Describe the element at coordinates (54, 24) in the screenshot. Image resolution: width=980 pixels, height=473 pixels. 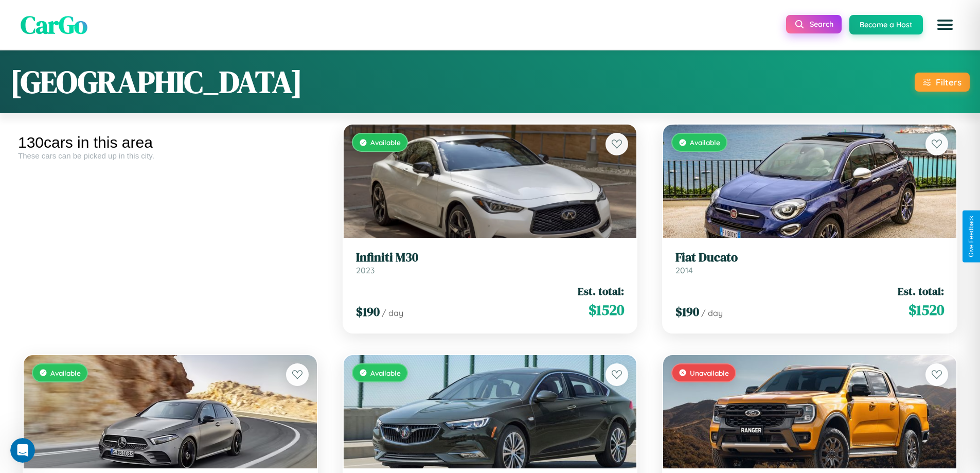
I see `span: CarGo` at that location.